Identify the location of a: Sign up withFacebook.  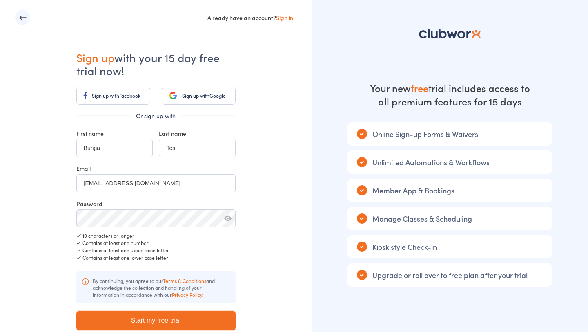
(113, 96).